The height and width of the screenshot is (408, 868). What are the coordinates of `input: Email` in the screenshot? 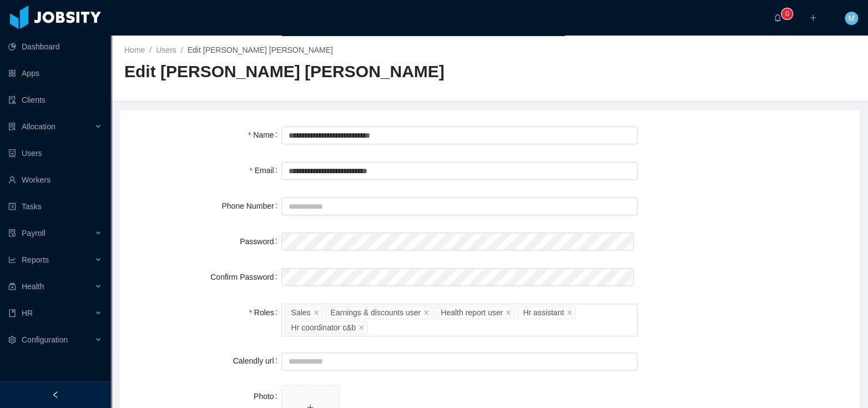 It's located at (460, 171).